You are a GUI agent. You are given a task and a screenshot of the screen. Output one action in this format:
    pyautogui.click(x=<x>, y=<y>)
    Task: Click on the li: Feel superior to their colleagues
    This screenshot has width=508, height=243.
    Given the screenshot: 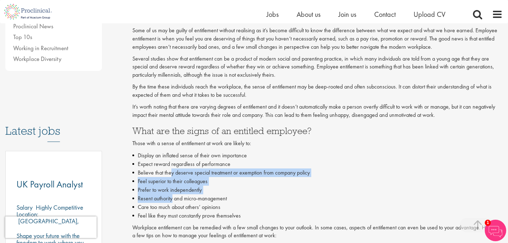 What is the action you would take?
    pyautogui.click(x=318, y=181)
    